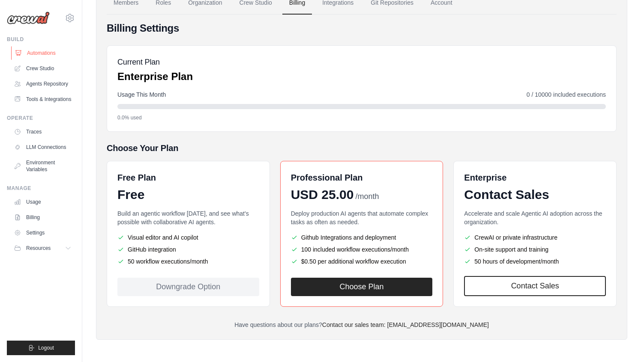  Describe the element at coordinates (42, 166) in the screenshot. I see `a: Environment Variables` at that location.